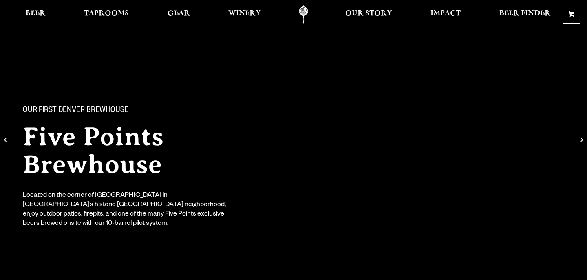 This screenshot has width=587, height=280. What do you see at coordinates (525, 13) in the screenshot?
I see `span: Beer Finder` at bounding box center [525, 13].